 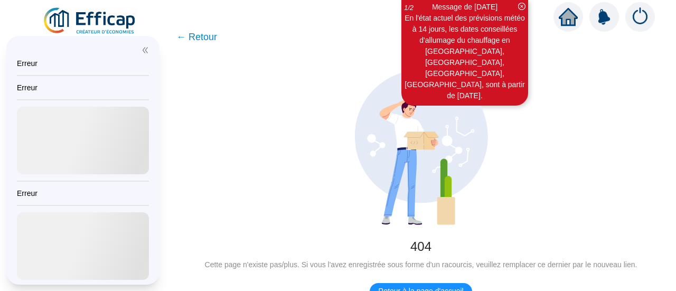 What do you see at coordinates (421, 265) in the screenshot?
I see `div: Cette page n'existe pas/plus. Si vous l'avez enregistrée sous forme d'un racourcis, veuillez remp...` at bounding box center [421, 265].